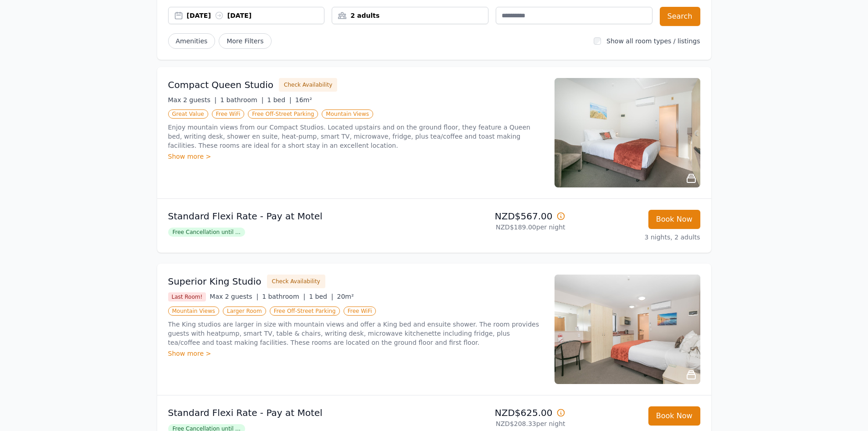  What do you see at coordinates (303, 100) in the screenshot?
I see `span: 16m²` at bounding box center [303, 100].